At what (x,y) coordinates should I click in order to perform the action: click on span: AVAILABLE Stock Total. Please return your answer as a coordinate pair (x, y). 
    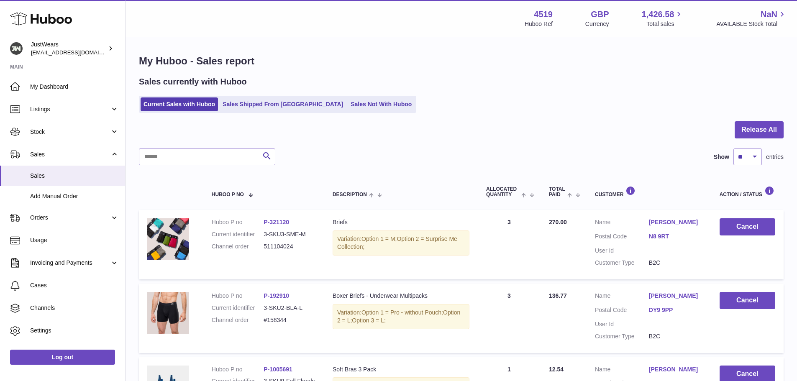
    Looking at the image, I should click on (751, 24).